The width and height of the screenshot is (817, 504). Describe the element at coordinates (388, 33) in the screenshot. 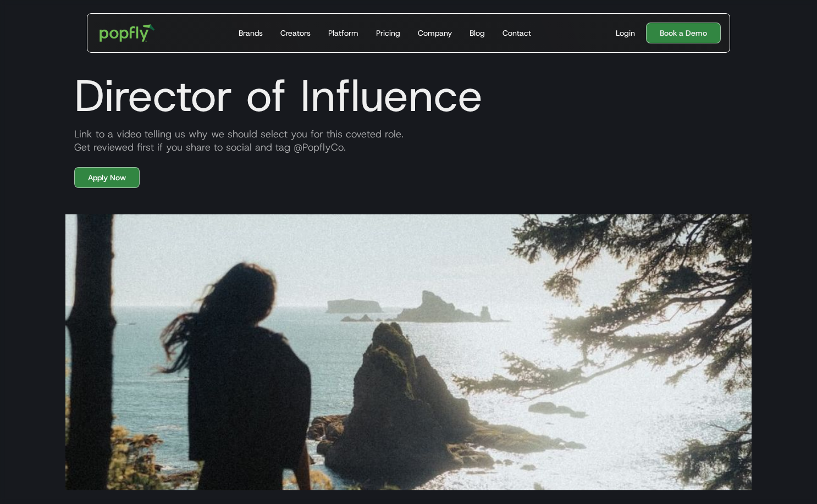

I see `div: Pricing` at that location.